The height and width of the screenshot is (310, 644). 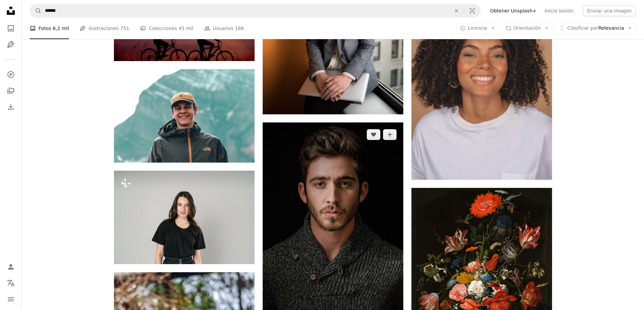 I want to click on a: Ilustraciones 751, so click(x=104, y=29).